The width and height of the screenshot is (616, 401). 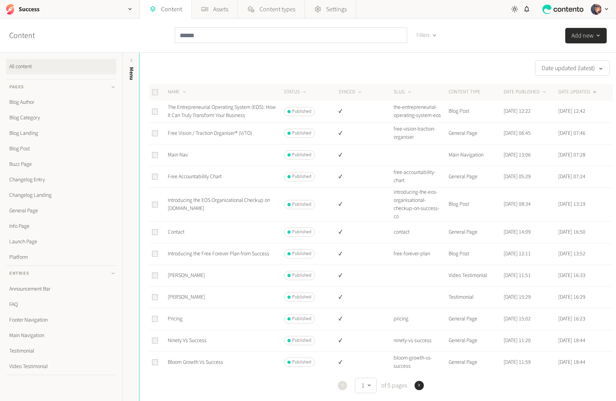 What do you see at coordinates (351, 92) in the screenshot?
I see `button: SYNCED` at bounding box center [351, 92].